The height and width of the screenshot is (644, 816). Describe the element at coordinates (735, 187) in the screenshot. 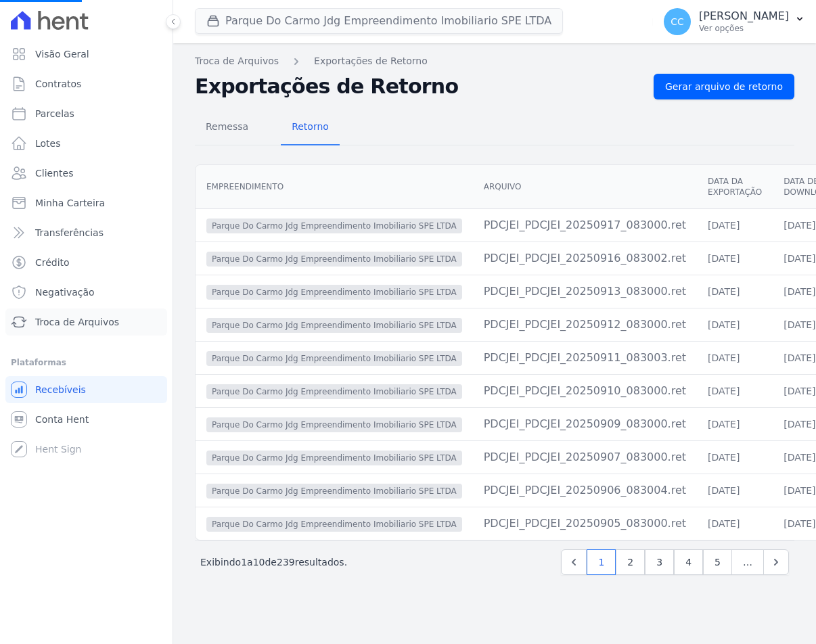

I see `th: Data da Exportação` at that location.